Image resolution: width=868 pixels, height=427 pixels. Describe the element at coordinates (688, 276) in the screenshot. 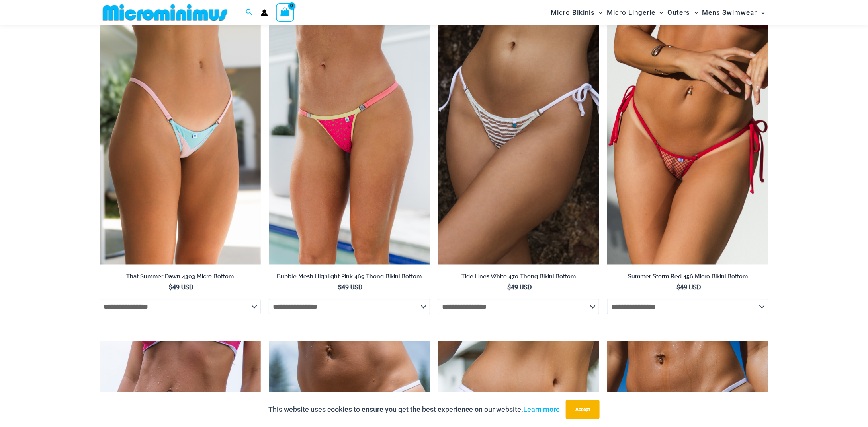

I see `h2: Summer Storm Red 456 Micro Bikini Bottom` at that location.